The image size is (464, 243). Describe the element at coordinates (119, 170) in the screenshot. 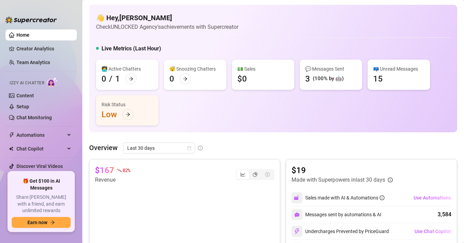

I see `span: fall` at that location.